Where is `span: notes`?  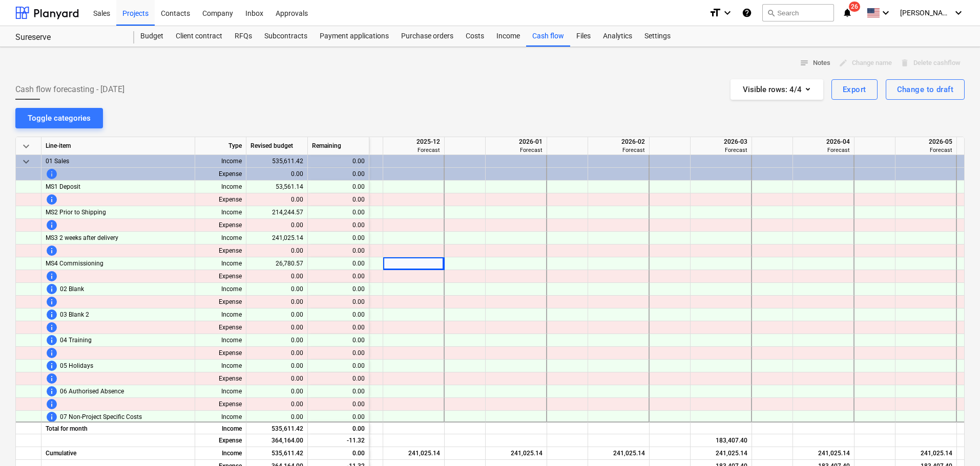 span: notes is located at coordinates (805, 63).